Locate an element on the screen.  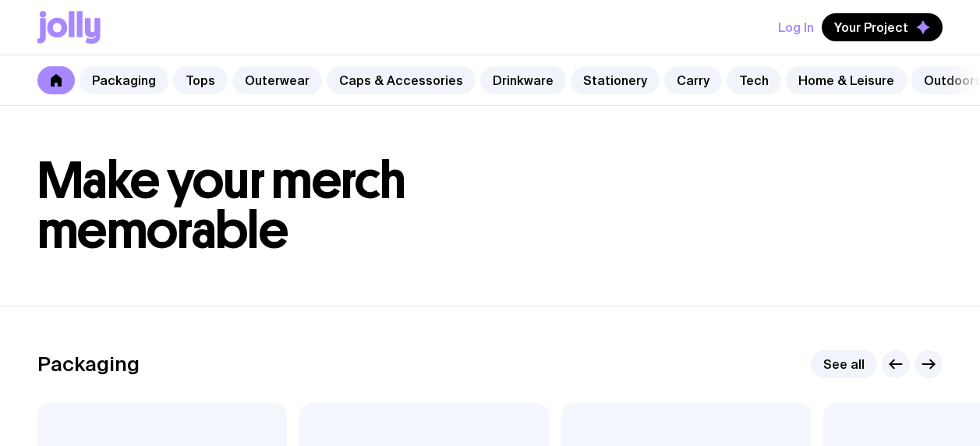
a: Tops is located at coordinates (200, 80).